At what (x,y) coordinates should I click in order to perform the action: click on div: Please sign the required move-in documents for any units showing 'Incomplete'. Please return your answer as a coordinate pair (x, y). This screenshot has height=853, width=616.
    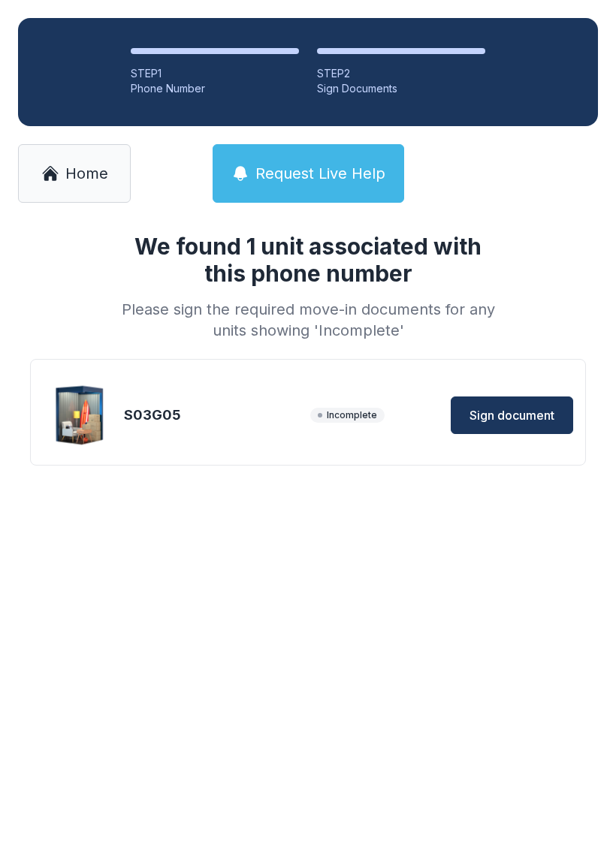
    Looking at the image, I should click on (308, 320).